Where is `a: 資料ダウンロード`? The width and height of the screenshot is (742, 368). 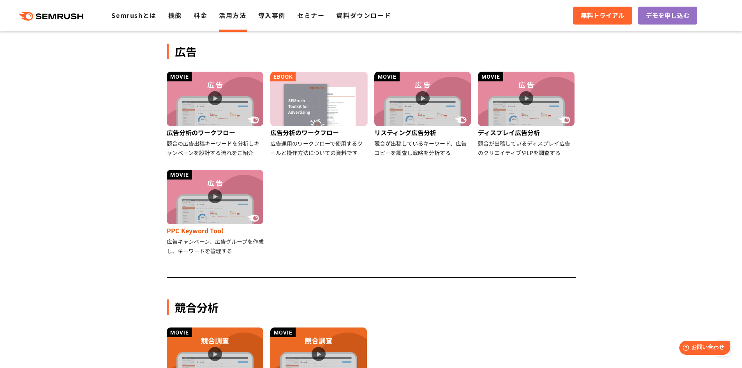
a: 資料ダウンロード is located at coordinates (364, 15).